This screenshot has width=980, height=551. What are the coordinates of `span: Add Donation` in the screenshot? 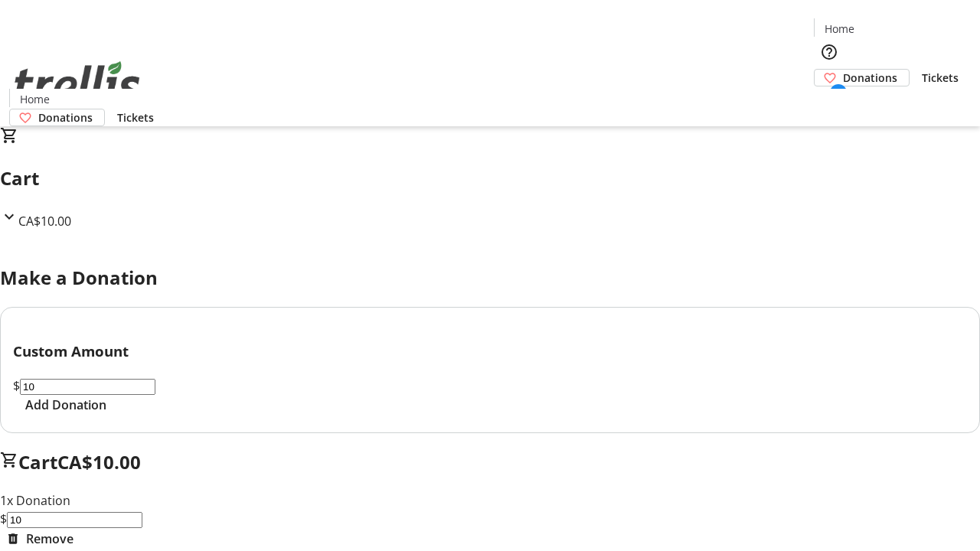 It's located at (66, 405).